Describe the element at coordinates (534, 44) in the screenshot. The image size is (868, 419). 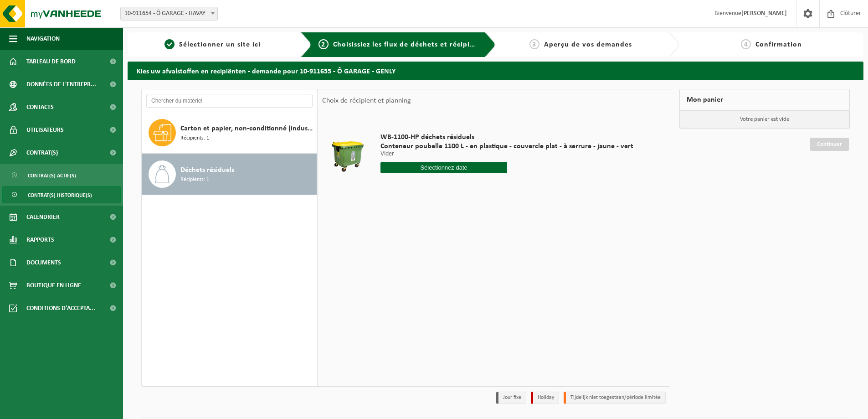
I see `span: 3` at that location.